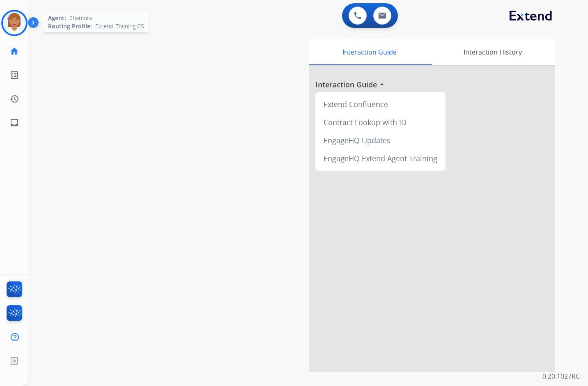 The width and height of the screenshot is (588, 386). Describe the element at coordinates (381, 104) in the screenshot. I see `div: Extend Confluence` at that location.